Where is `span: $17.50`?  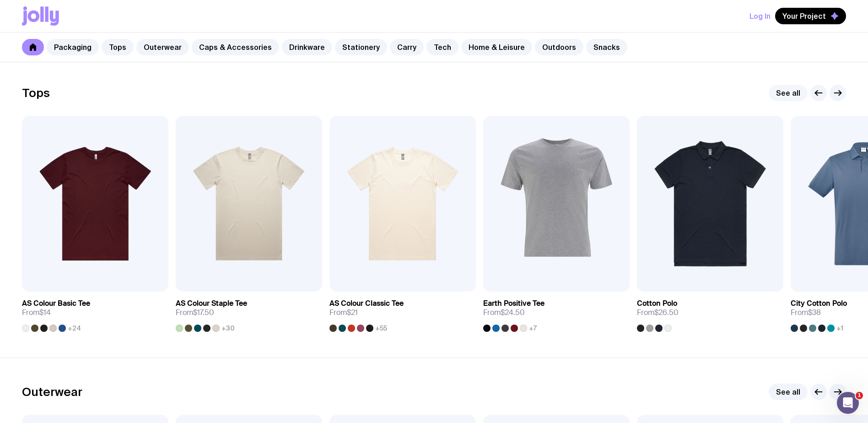 span: $17.50 is located at coordinates (204, 312).